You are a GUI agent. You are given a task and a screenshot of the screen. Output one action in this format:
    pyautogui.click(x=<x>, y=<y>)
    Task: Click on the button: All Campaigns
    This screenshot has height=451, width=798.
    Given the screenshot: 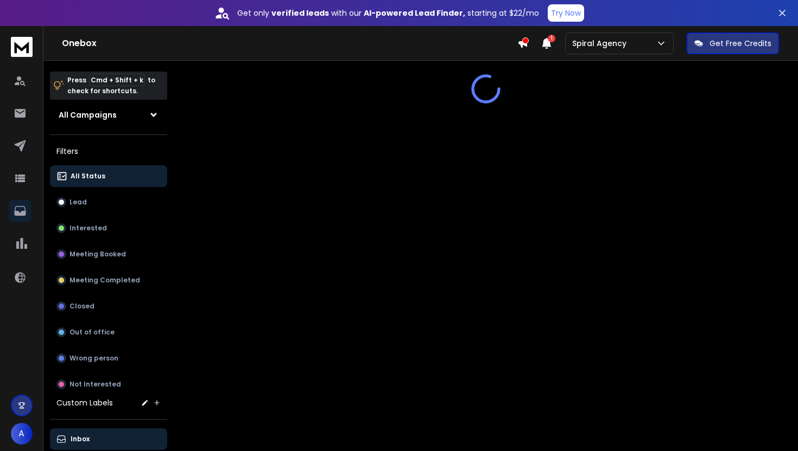 What is the action you would take?
    pyautogui.click(x=109, y=115)
    